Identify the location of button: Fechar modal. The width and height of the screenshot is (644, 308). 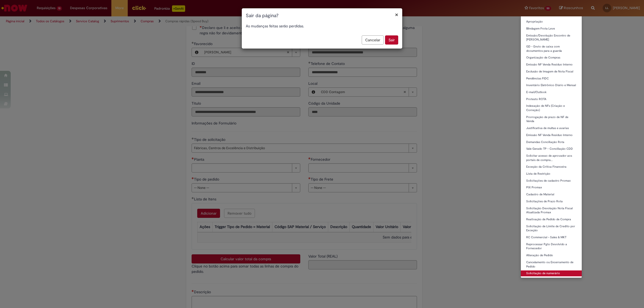
(397, 14).